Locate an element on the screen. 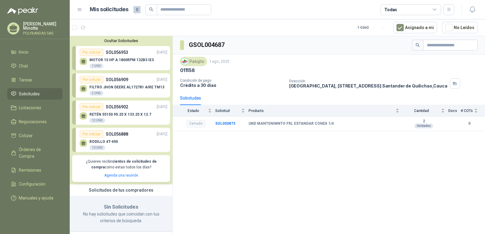  a: Licitaciones is located at coordinates (35, 108).